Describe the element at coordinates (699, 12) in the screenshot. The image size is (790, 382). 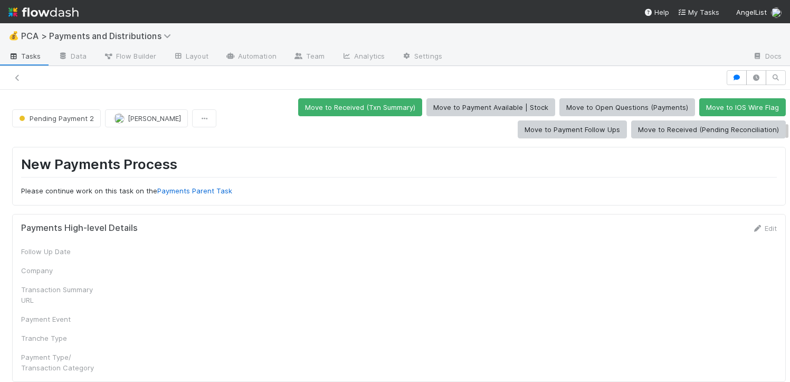
I see `span: My Tasks` at that location.